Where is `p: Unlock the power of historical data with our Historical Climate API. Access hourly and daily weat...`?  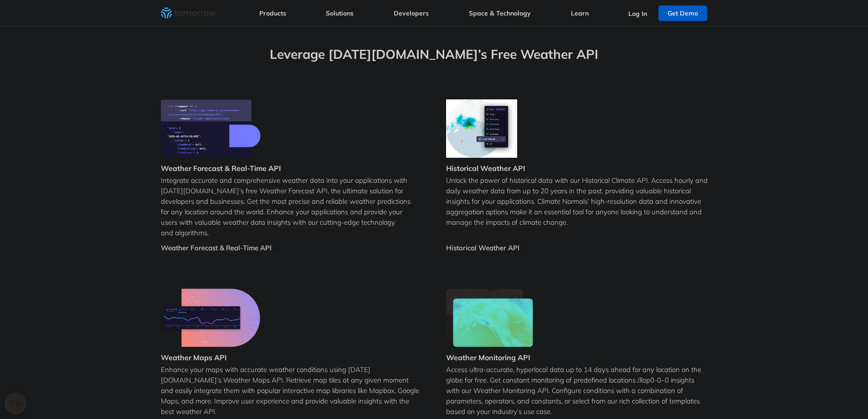
p: Unlock the power of historical data with our Historical Climate API. Access hourly and daily weat... is located at coordinates (577, 201).